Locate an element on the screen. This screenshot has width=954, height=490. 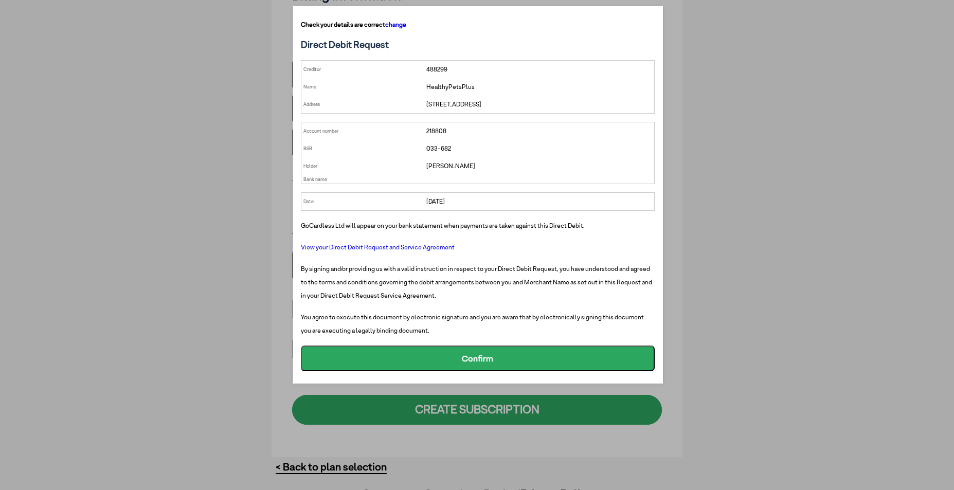
a: change is located at coordinates (396, 24).